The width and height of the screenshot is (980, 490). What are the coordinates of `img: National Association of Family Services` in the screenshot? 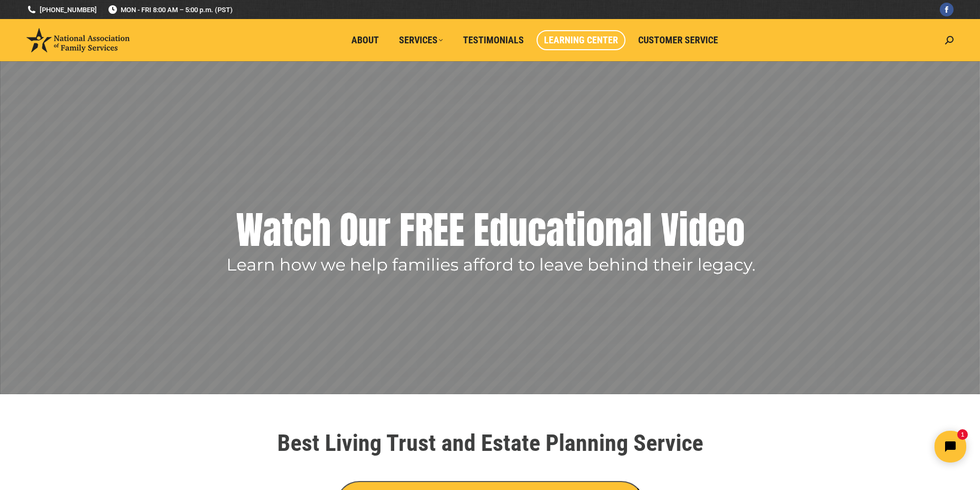 It's located at (78, 41).